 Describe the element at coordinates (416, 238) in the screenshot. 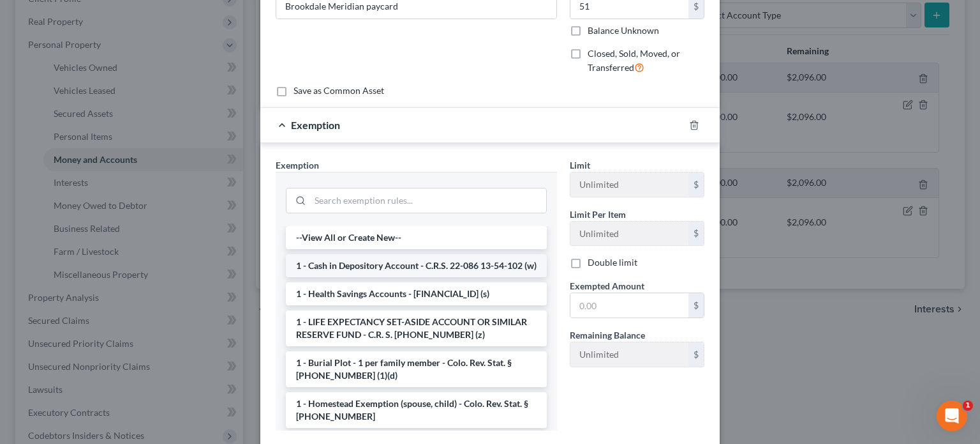

I see `li: --View All or Create New--` at that location.